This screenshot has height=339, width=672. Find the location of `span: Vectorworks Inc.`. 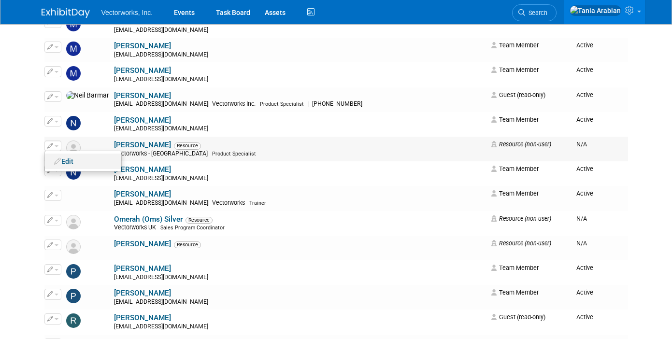

span: Vectorworks Inc. is located at coordinates (234, 104).